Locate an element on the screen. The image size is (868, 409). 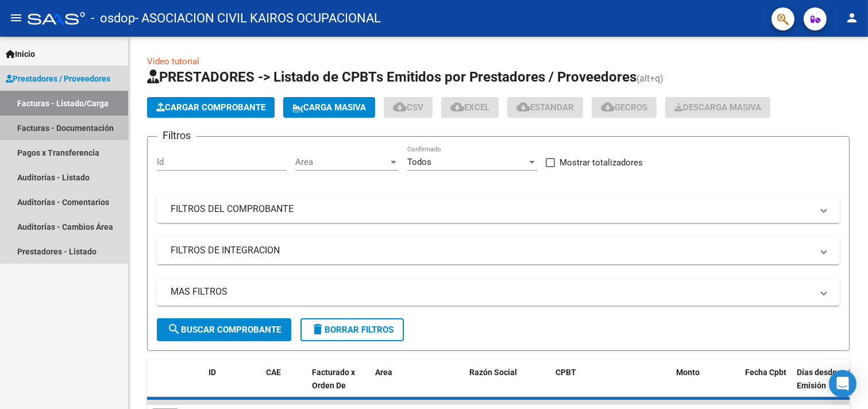
button: Gecros is located at coordinates (624, 107).